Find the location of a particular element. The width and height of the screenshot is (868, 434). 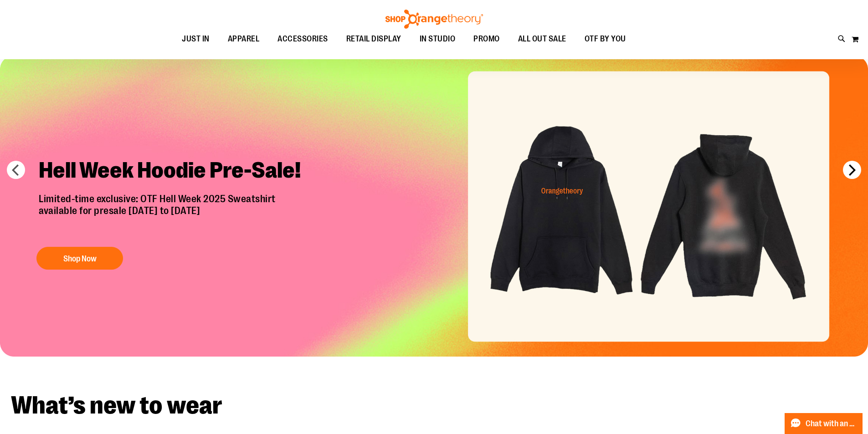

span: PROMO is located at coordinates (486, 39).